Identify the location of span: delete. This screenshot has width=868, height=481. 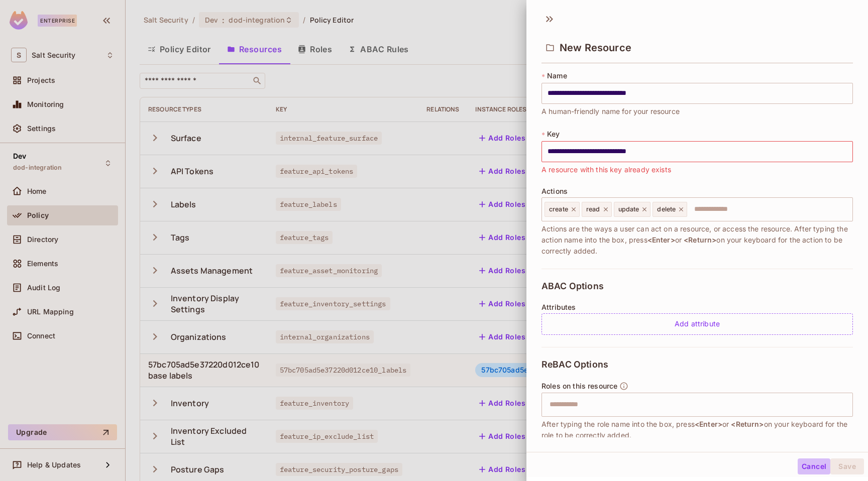
(666, 210).